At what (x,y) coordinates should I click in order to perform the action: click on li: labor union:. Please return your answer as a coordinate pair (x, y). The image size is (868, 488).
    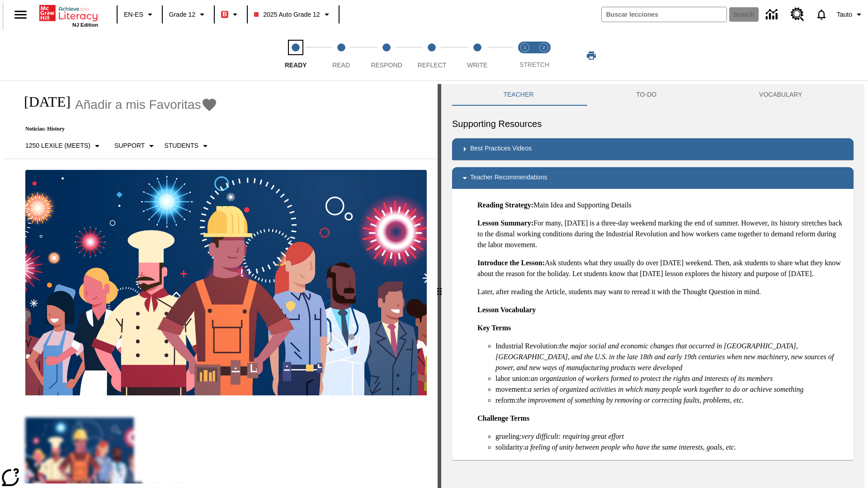
    Looking at the image, I should click on (671, 379).